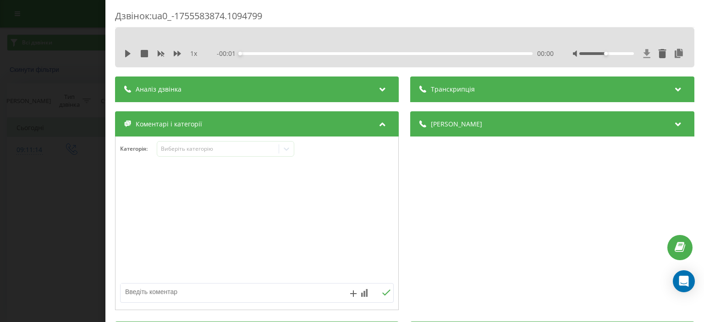 Image resolution: width=704 pixels, height=322 pixels. I want to click on span: Аналіз дзвінка, so click(159, 89).